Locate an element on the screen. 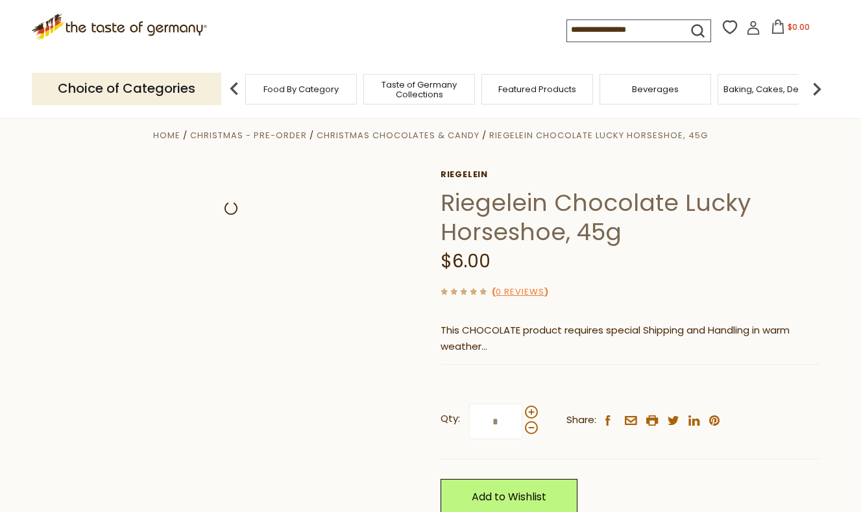  p: This CHOCOLATE product requires special Shipping and Handling in warm weather is located at coordinates (630, 339).